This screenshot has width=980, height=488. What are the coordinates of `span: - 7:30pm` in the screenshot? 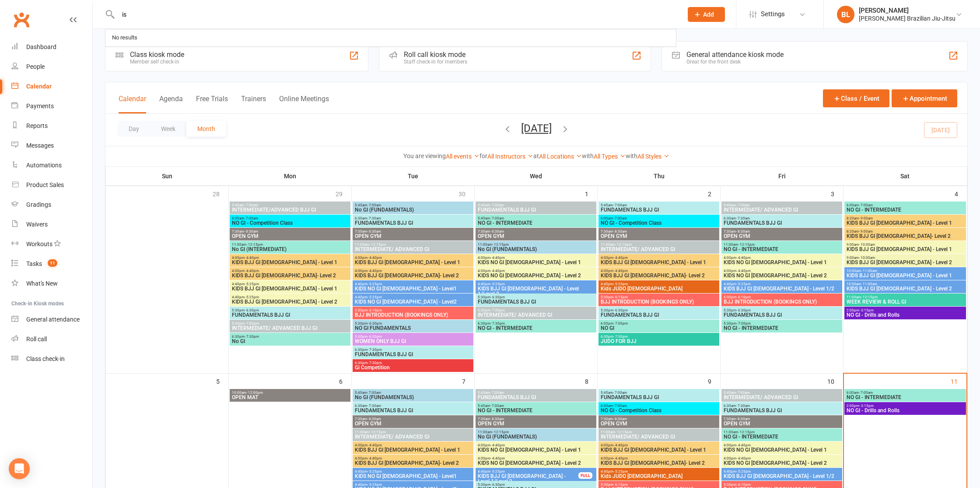 It's located at (620, 336).